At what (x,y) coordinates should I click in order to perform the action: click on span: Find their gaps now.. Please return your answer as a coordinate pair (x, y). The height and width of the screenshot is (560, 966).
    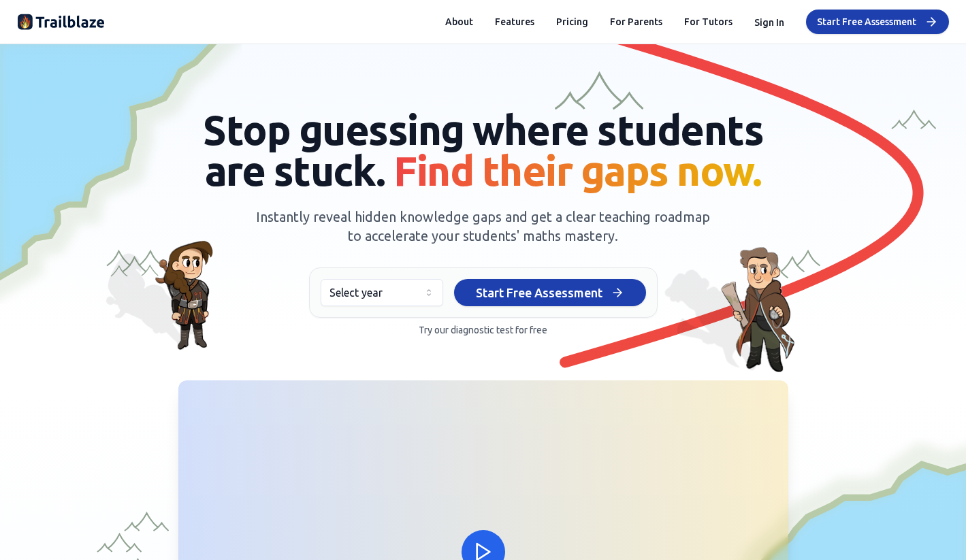
    Looking at the image, I should click on (577, 170).